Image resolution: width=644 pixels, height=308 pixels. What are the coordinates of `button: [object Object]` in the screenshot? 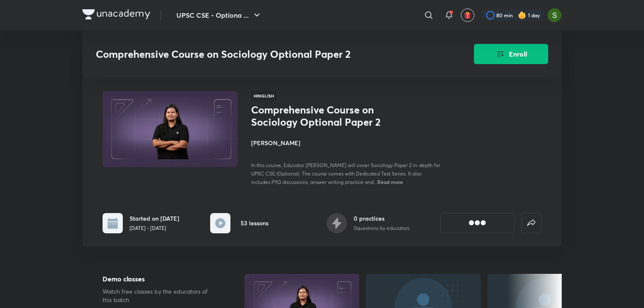 It's located at (477, 223).